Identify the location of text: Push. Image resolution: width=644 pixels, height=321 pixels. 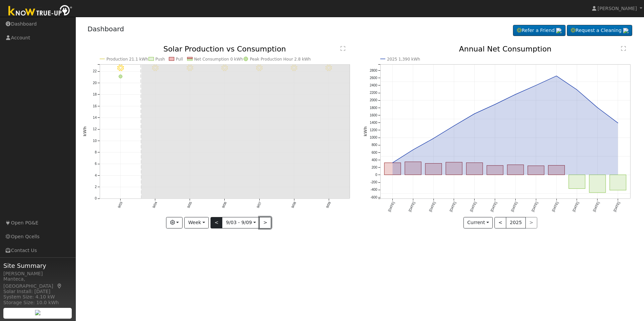
(160, 59).